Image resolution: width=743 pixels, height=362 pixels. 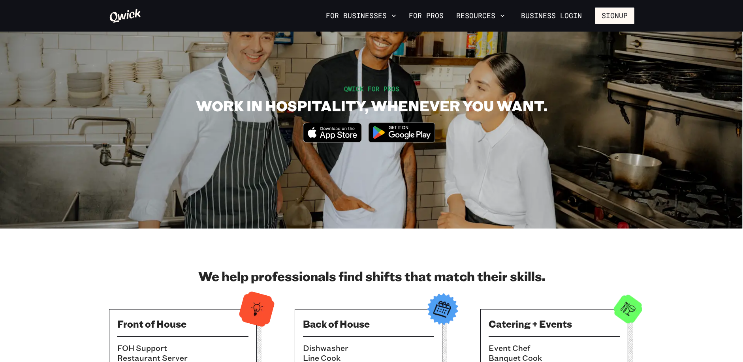 I want to click on li: Event Chef, so click(x=555, y=348).